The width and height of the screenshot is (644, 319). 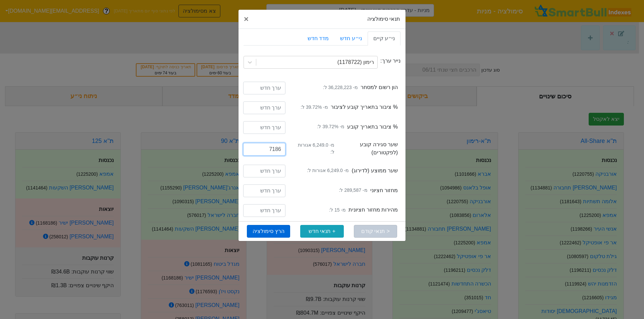 What do you see at coordinates (362, 210) in the screenshot?
I see `label: מהירות מחזור חציונית` at bounding box center [362, 210].